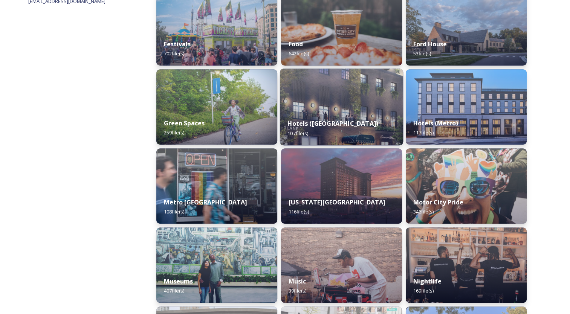 The height and width of the screenshot is (314, 570). Describe the element at coordinates (174, 212) in the screenshot. I see `span: 108 file(s)` at that location.